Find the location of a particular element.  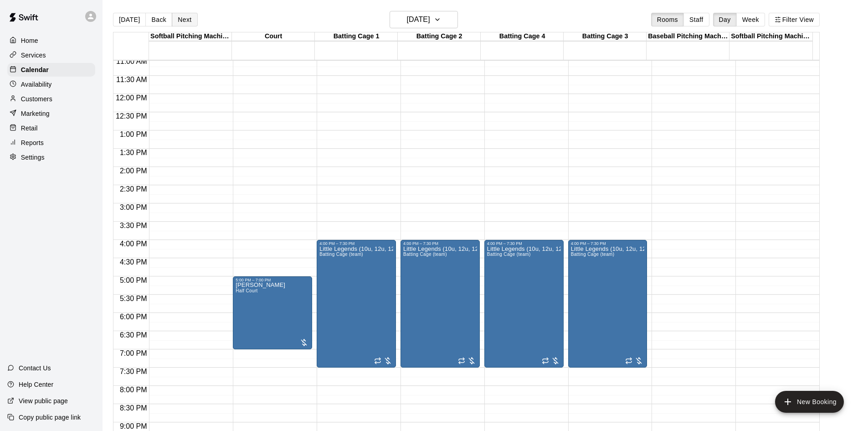

div: Customers is located at coordinates (51, 99).